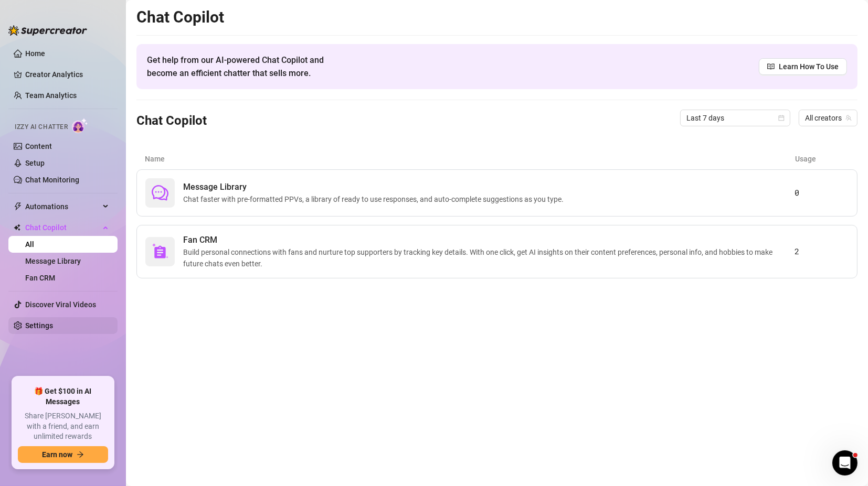 The height and width of the screenshot is (486, 868). What do you see at coordinates (39, 147) in the screenshot?
I see `a: Content` at bounding box center [39, 147].